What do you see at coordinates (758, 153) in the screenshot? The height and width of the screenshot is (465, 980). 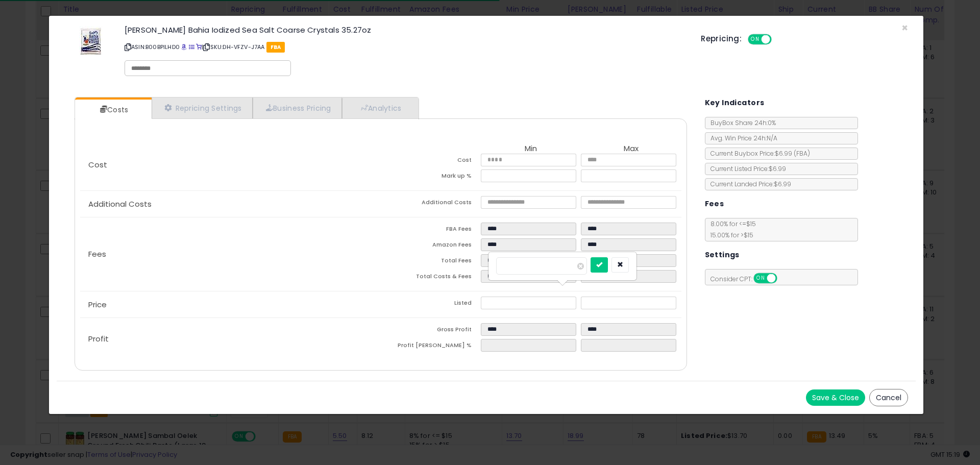 I see `span: Current Buybox Price:` at bounding box center [758, 153].